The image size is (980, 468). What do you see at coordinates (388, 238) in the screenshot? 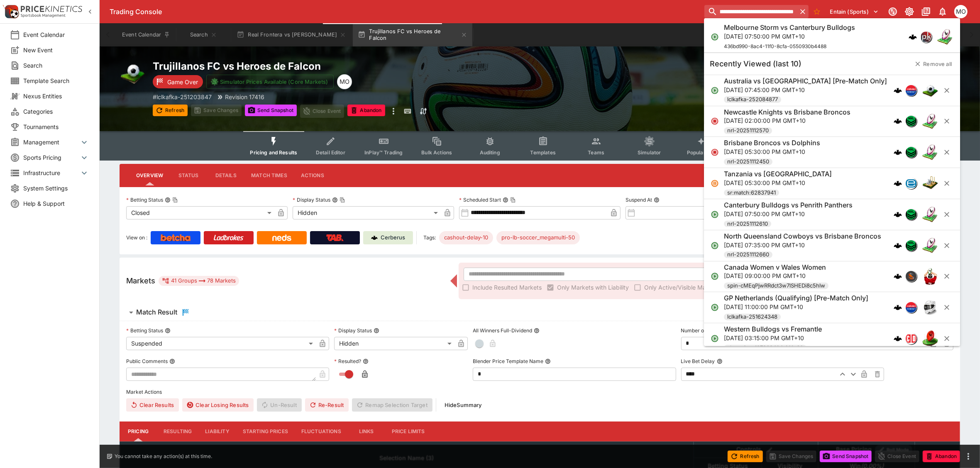
I see `a: Cerberus` at bounding box center [388, 238].